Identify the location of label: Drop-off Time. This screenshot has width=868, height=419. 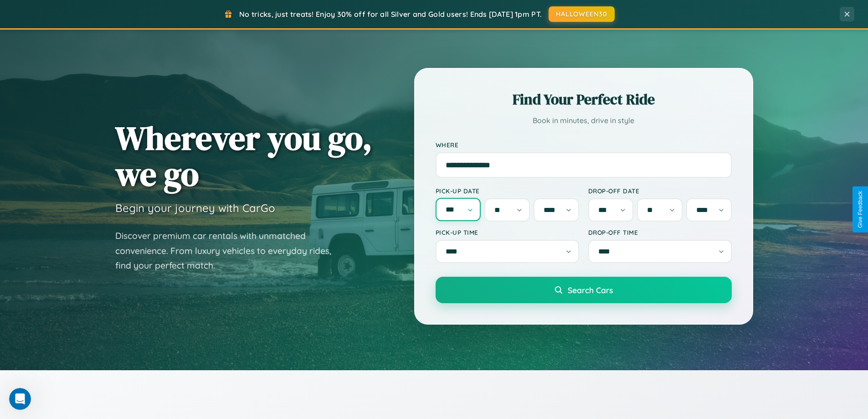
(660, 232).